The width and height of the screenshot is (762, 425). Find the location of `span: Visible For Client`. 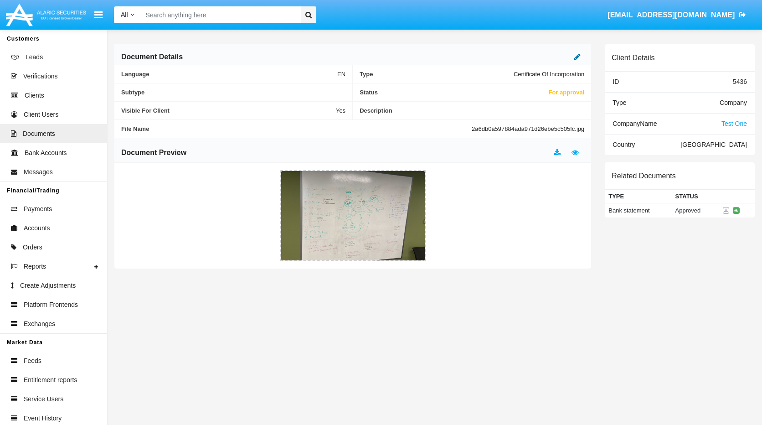

span: Visible For Client is located at coordinates (228, 110).